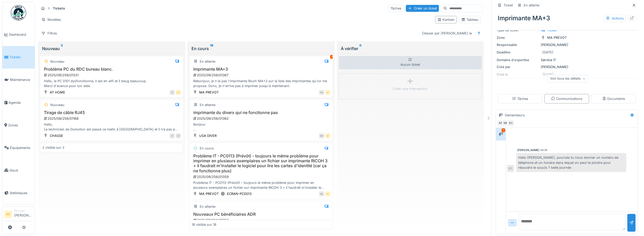  I want to click on a: Statistiques, so click(18, 193).